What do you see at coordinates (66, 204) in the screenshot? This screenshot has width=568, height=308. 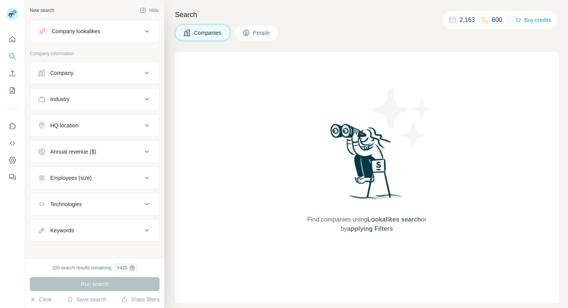 I see `div: Technologies` at bounding box center [66, 204].